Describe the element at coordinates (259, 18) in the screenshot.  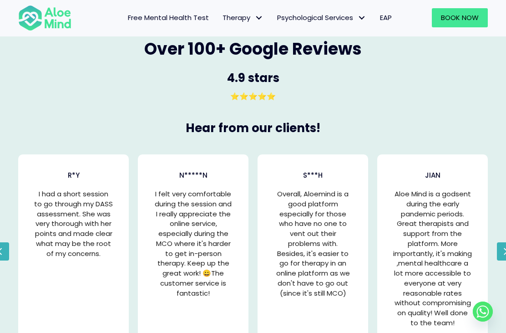
I see `span: Therapy: submenu` at that location.